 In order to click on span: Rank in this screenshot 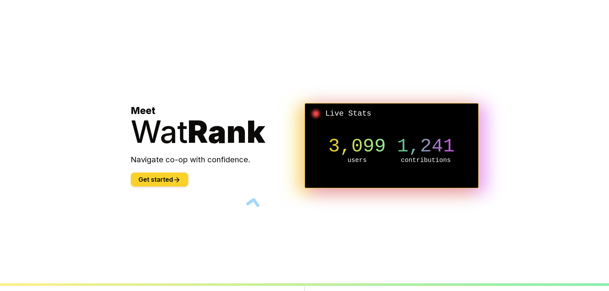, I will do `click(226, 132)`.